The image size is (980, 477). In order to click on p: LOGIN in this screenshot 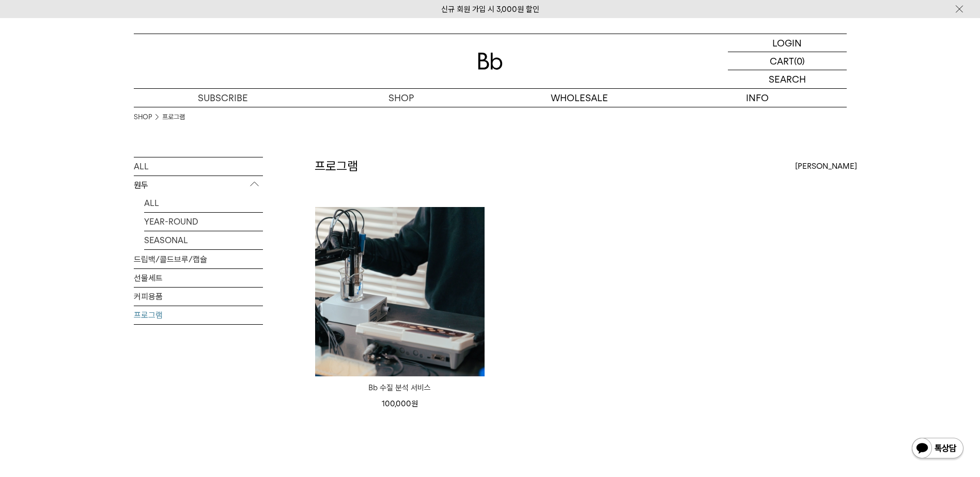, I will do `click(787, 43)`.